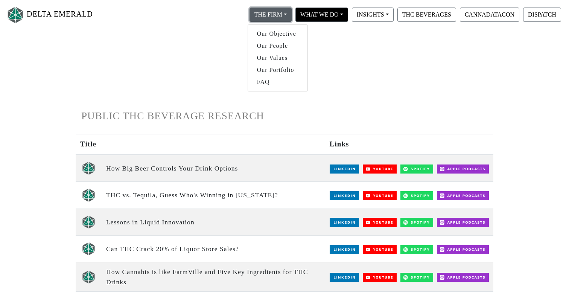 This screenshot has width=569, height=297. What do you see at coordinates (49, 15) in the screenshot?
I see `a: DELTA EMERALD` at bounding box center [49, 15].